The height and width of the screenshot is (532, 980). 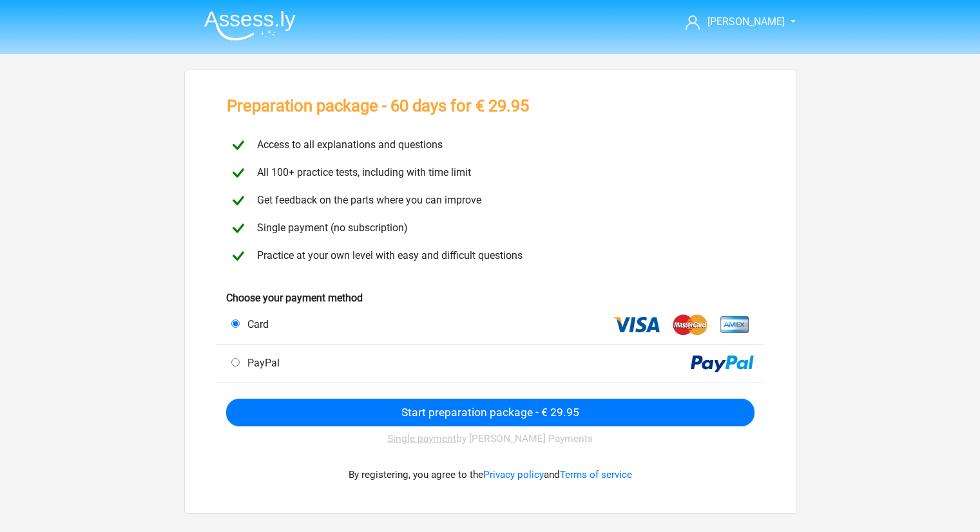 What do you see at coordinates (250, 25) in the screenshot?
I see `img: Assessly` at bounding box center [250, 25].